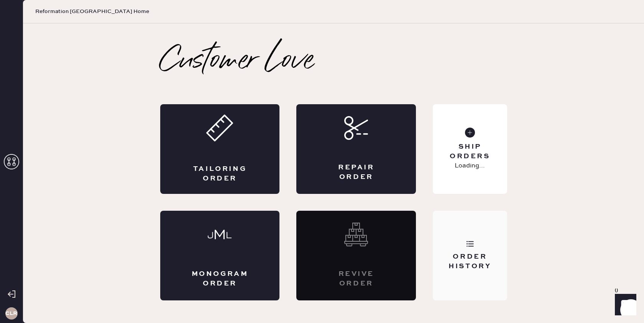 The width and height of the screenshot is (644, 323). I want to click on p: Loading..., so click(470, 166).